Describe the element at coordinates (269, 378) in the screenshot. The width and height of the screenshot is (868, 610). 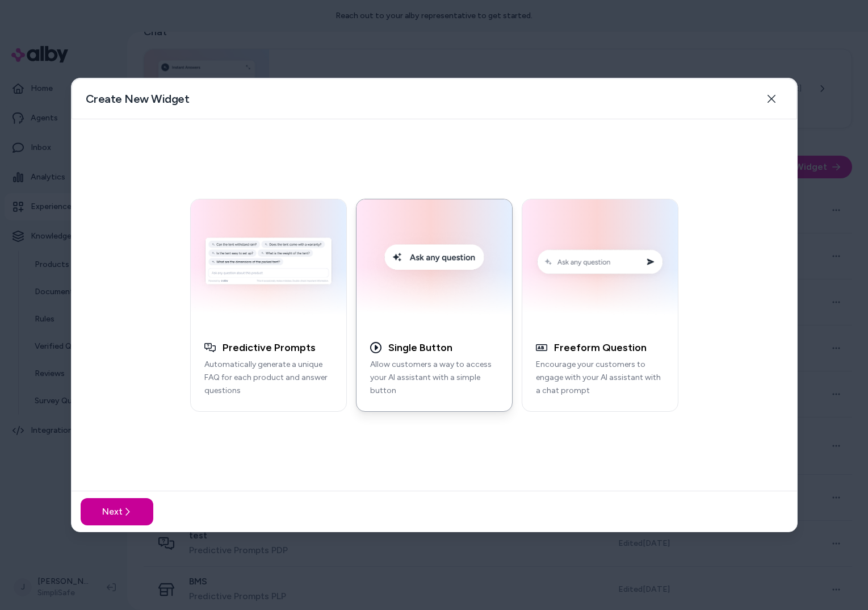
I see `p: Automatically generate a unique FAQ for each product and answer questions` at that location.